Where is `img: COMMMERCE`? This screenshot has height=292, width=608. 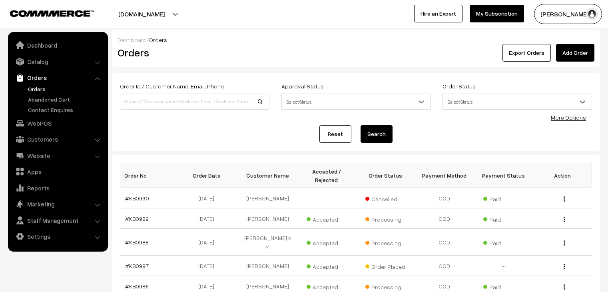 img: COMMMERCE is located at coordinates (52, 13).